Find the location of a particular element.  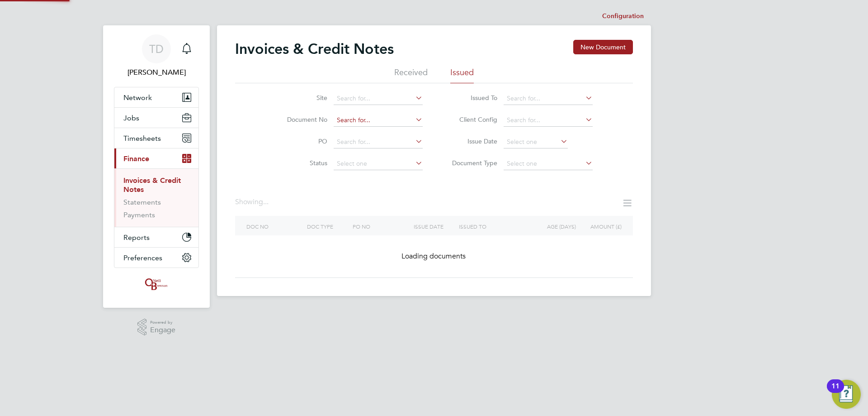

div: Showing is located at coordinates (252, 202).